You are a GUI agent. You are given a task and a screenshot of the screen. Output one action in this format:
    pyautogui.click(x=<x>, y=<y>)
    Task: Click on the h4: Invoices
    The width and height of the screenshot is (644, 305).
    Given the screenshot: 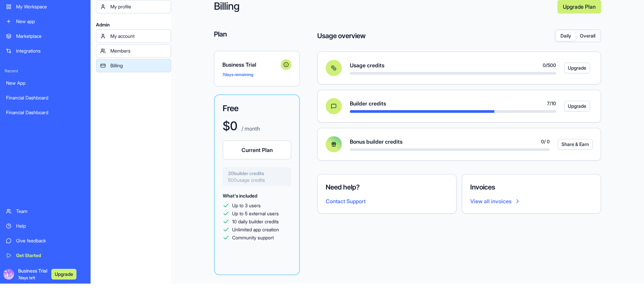 What is the action you would take?
    pyautogui.click(x=531, y=187)
    